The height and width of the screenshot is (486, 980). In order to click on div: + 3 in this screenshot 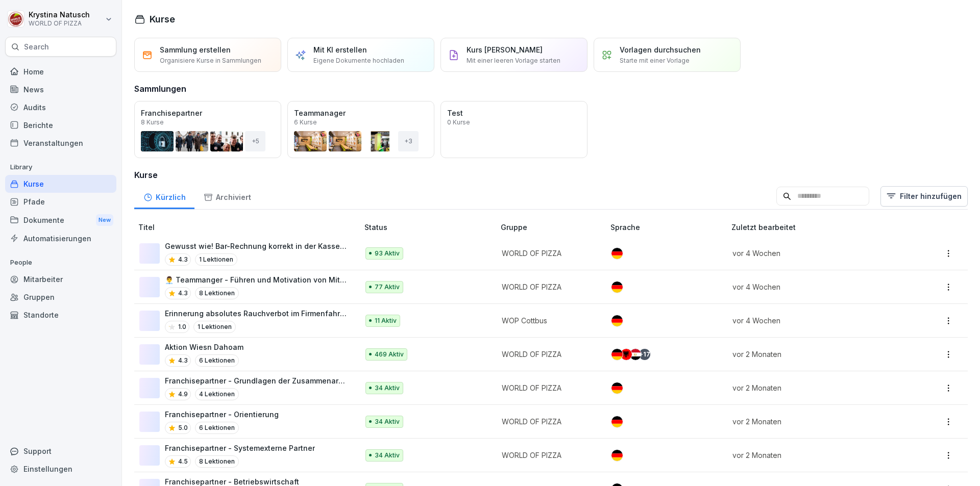, I will do `click(408, 142)`.